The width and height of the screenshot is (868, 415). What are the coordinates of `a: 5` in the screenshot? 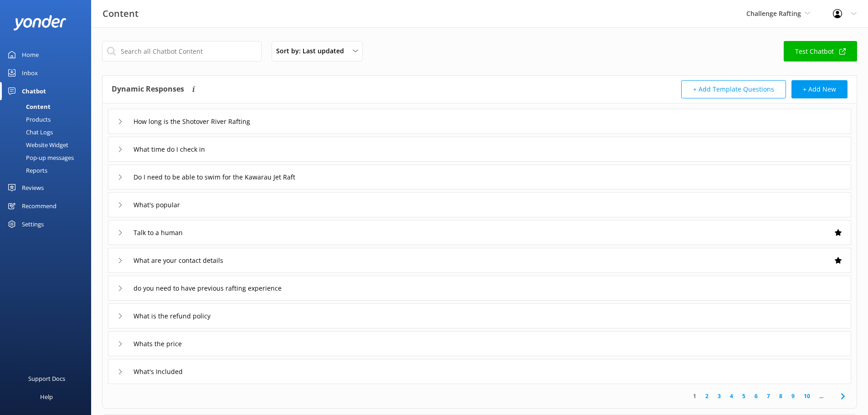 It's located at (743, 396).